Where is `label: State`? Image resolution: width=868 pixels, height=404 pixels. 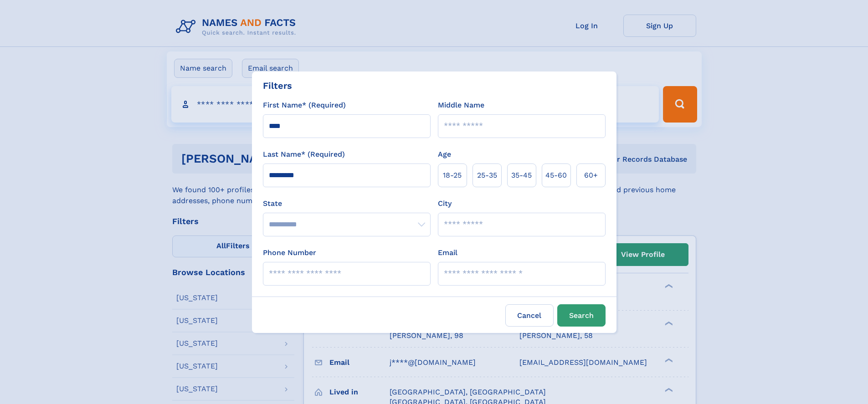 label: State is located at coordinates (347, 204).